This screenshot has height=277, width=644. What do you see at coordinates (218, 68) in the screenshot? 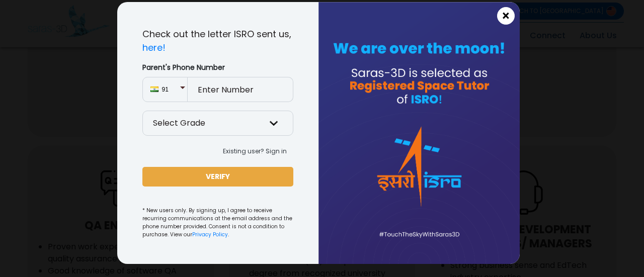
I see `label: Parent's Phone Number` at bounding box center [218, 68].